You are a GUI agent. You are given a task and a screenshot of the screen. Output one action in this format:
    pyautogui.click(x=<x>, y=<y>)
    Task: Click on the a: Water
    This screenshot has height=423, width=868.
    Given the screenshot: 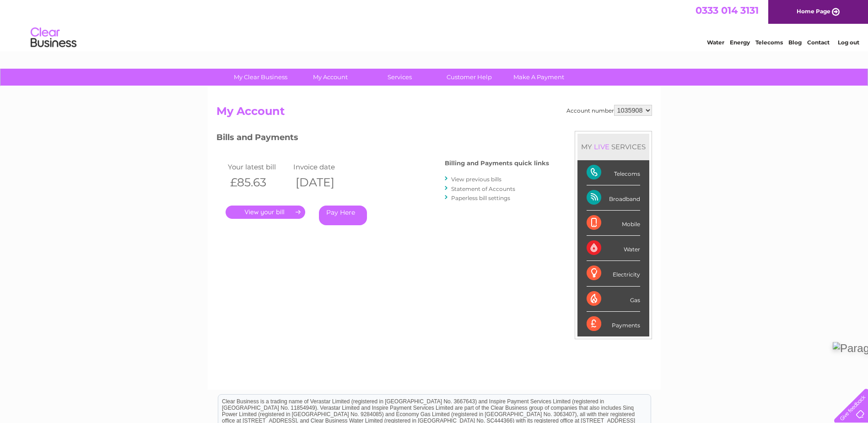 What is the action you would take?
    pyautogui.click(x=715, y=42)
    